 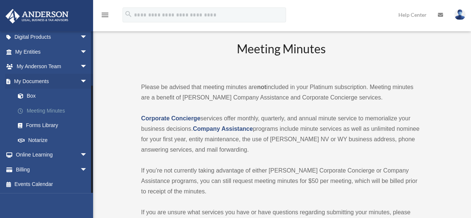 I want to click on i: search, so click(x=128, y=14).